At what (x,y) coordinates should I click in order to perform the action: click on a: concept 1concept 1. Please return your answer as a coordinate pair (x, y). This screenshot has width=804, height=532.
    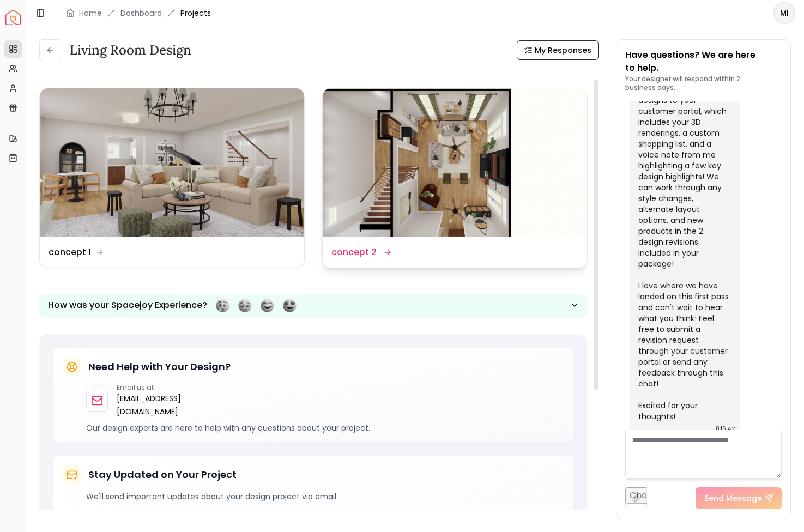
    Looking at the image, I should click on (172, 177).